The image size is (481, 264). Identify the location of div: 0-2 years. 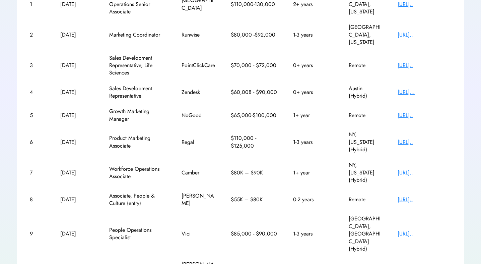
(313, 199).